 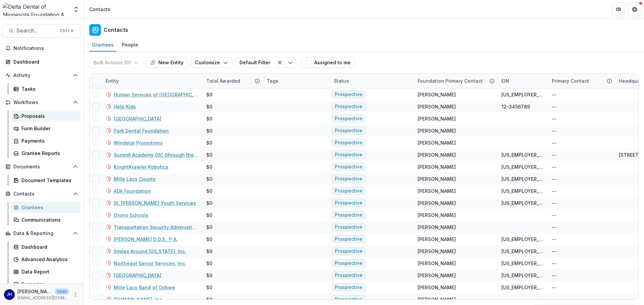 I want to click on div: Form Builder, so click(x=48, y=128).